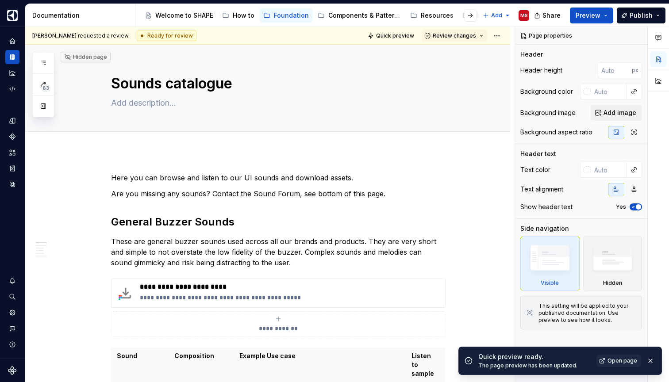 The image size is (669, 382). I want to click on a: Welcome to SHAPE, so click(179, 15).